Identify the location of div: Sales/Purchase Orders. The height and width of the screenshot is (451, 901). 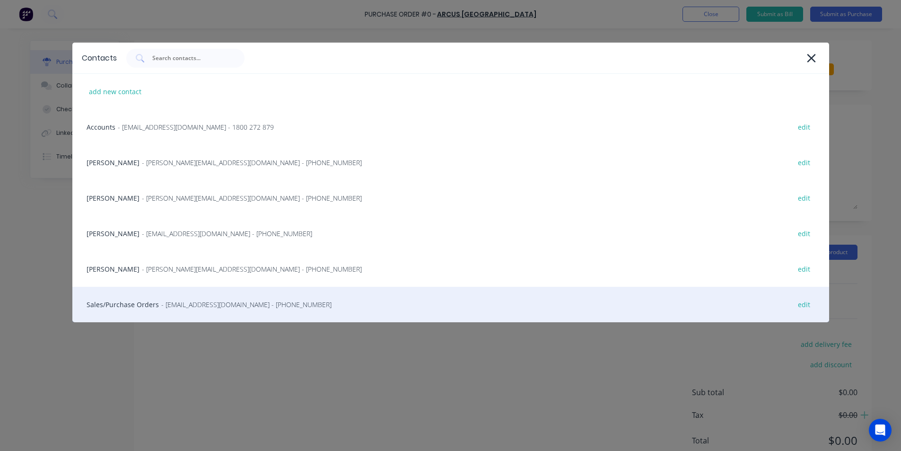
(451, 304).